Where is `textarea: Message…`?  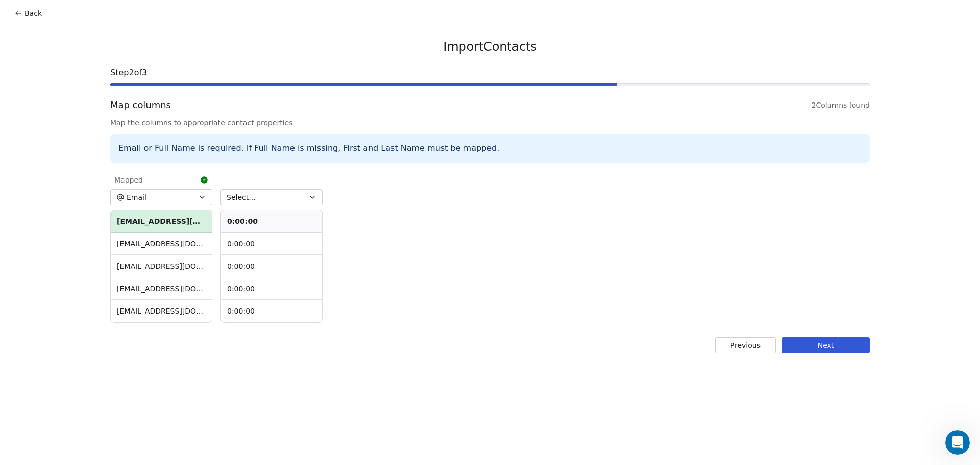
textarea: Message… is located at coordinates (102, 322).